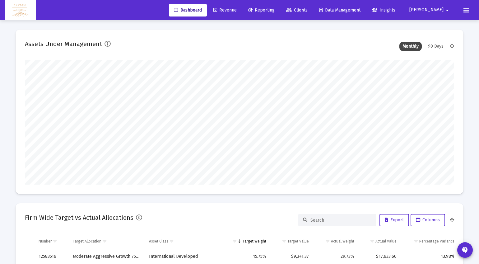 This screenshot has height=264, width=479. What do you see at coordinates (394, 220) in the screenshot?
I see `span: Export` at bounding box center [394, 220].